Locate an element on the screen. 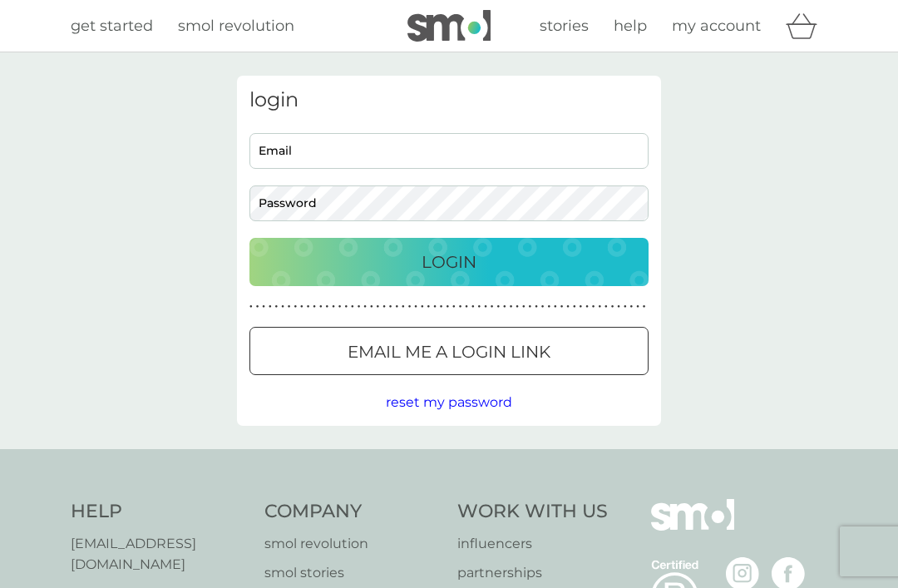 Image resolution: width=898 pixels, height=588 pixels. p: smol stories is located at coordinates (353, 573).